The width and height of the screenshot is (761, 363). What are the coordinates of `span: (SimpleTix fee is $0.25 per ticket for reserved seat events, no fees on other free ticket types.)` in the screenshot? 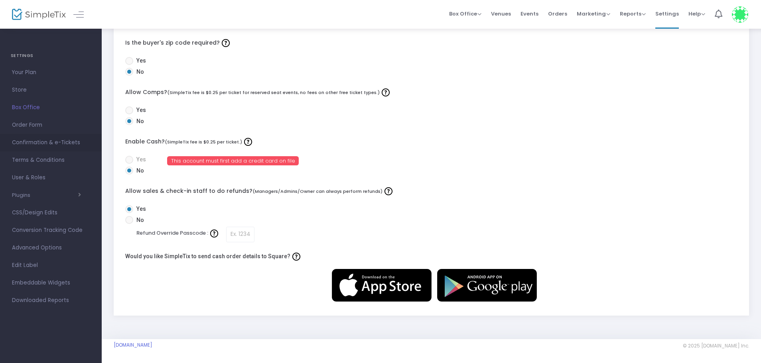 It's located at (273, 93).